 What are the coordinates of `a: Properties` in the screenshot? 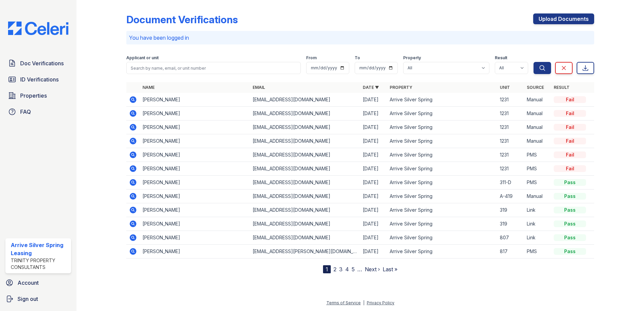 It's located at (38, 96).